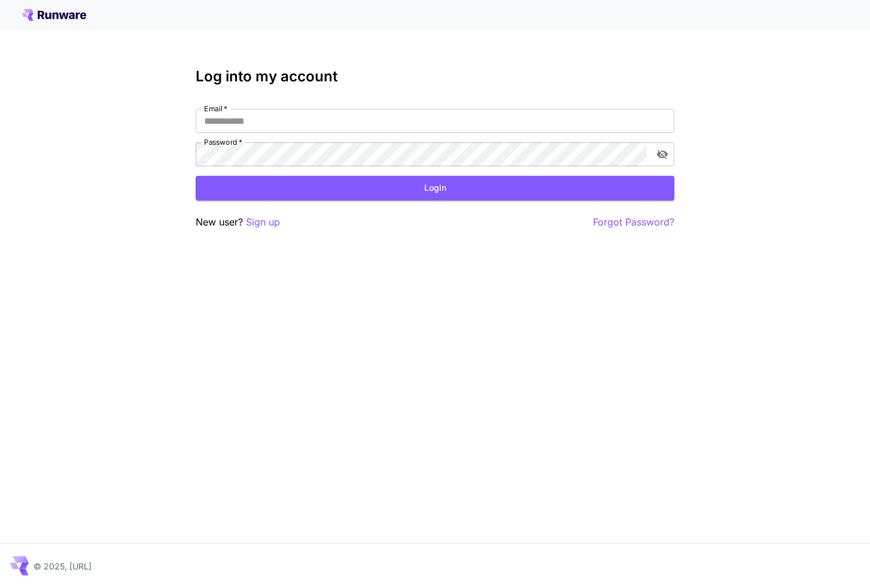  Describe the element at coordinates (238, 222) in the screenshot. I see `p: New user?` at that location.